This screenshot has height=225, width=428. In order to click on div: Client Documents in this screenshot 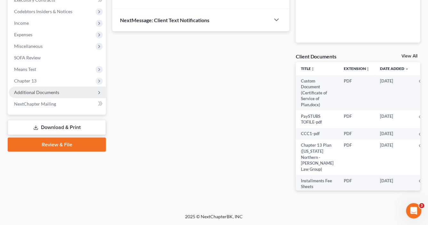, I will do `click(316, 56)`.